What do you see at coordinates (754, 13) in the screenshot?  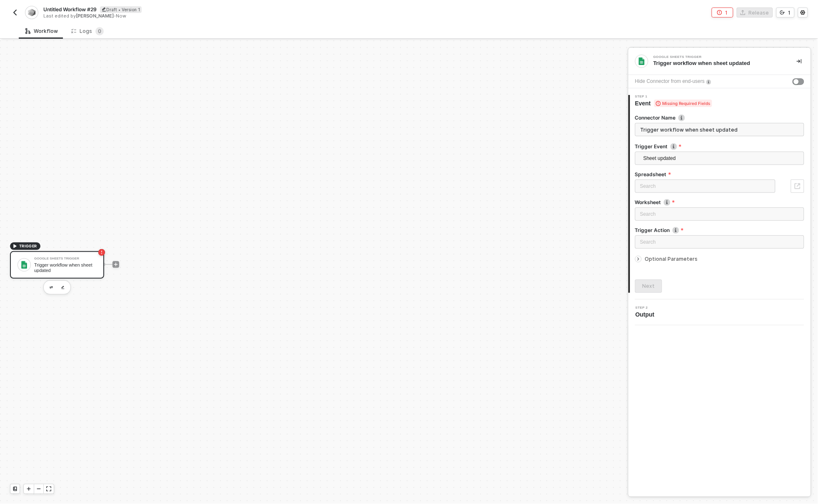 I see `button: Release` at bounding box center [754, 13].